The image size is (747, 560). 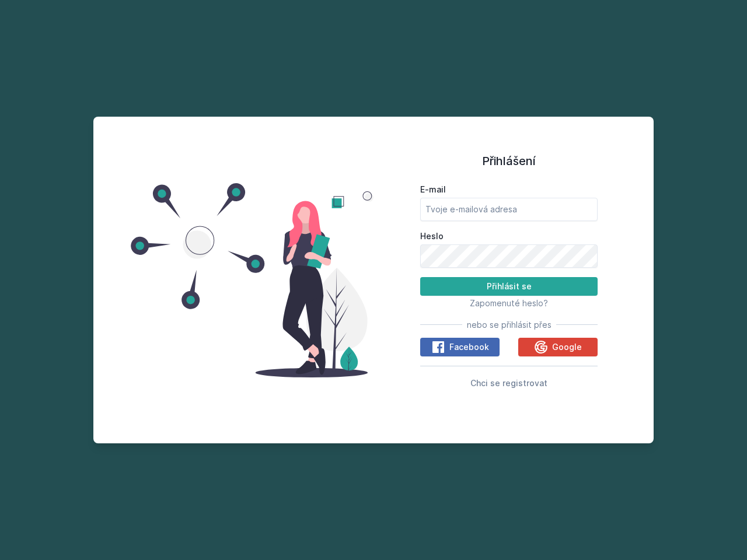 What do you see at coordinates (469, 347) in the screenshot?
I see `span: Facebook` at bounding box center [469, 347].